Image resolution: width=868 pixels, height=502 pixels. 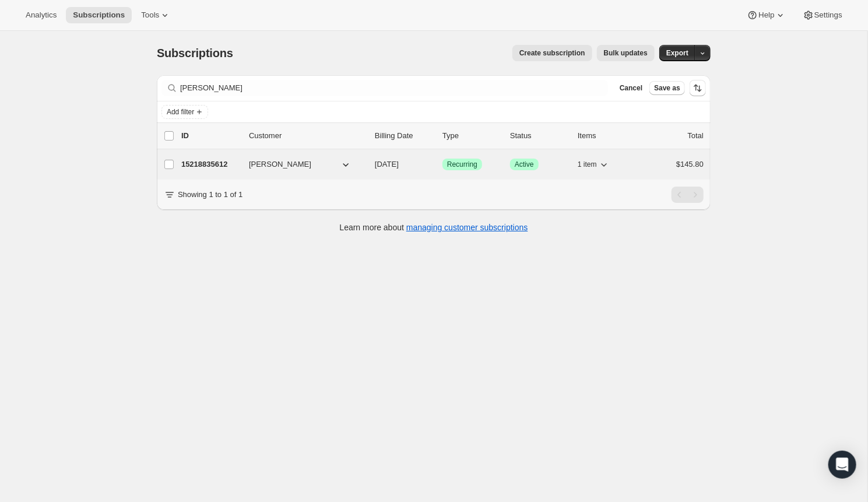 I want to click on span: Export, so click(x=677, y=53).